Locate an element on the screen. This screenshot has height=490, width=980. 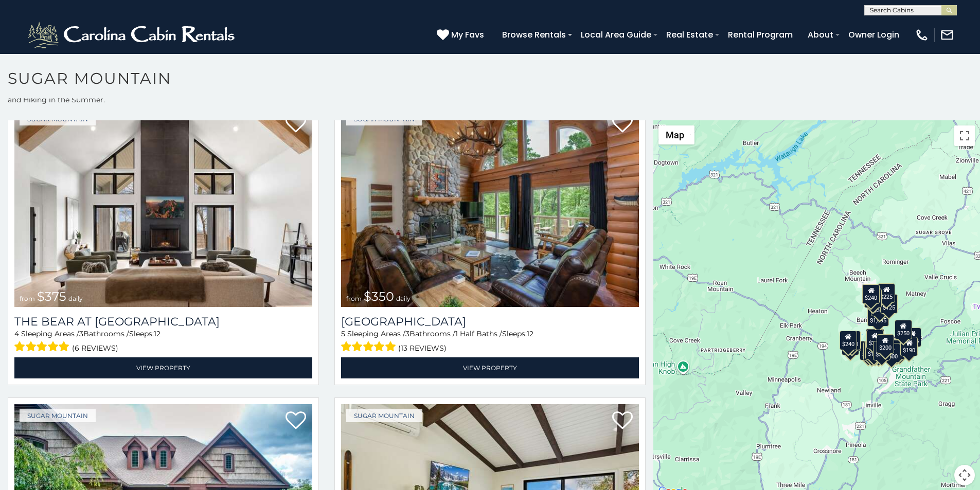
span: My Favs is located at coordinates (468, 34).